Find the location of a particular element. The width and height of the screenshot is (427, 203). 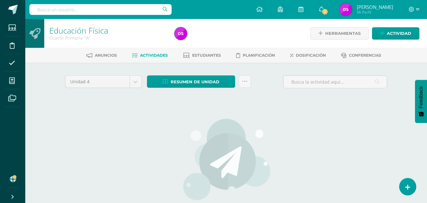

span: Feedback is located at coordinates (421, 97).